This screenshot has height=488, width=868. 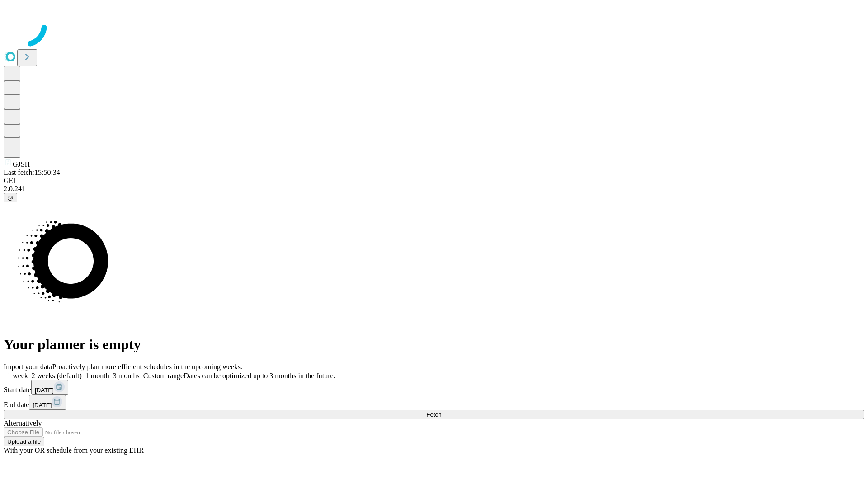 What do you see at coordinates (163, 375) in the screenshot?
I see `span: Custom range` at bounding box center [163, 375].